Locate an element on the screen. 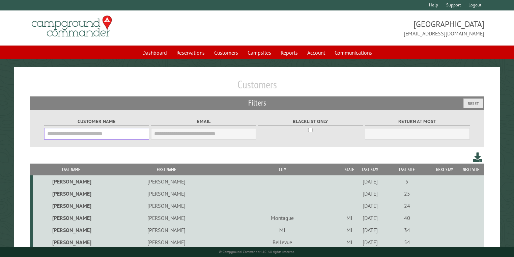  td: 40 is located at coordinates (406, 218).